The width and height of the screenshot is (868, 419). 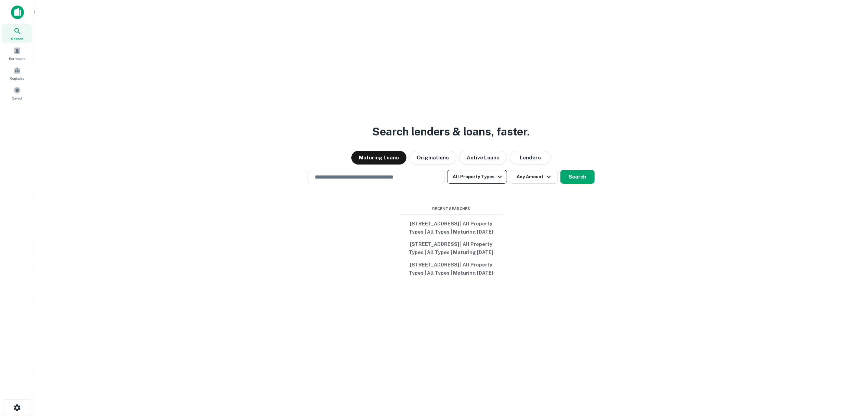 What do you see at coordinates (18, 13) in the screenshot?
I see `img: capitalize-icon.png` at bounding box center [18, 13].